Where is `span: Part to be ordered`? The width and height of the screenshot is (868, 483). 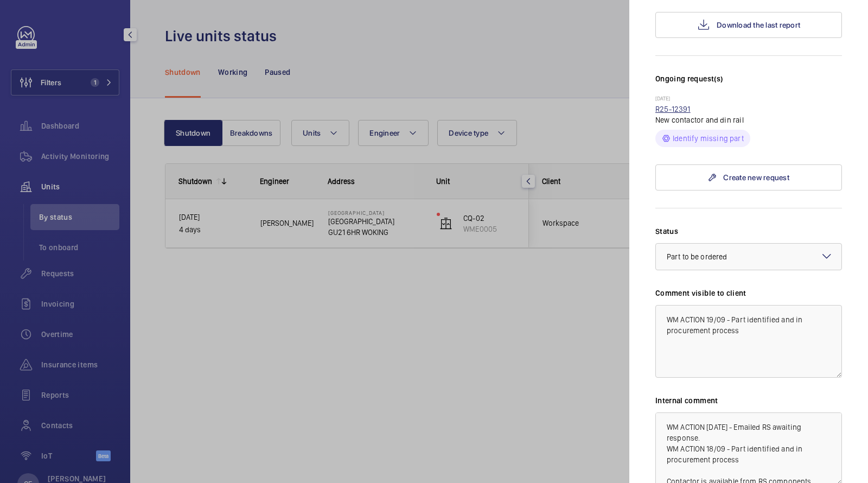 span: Part to be ordered is located at coordinates (697, 256).